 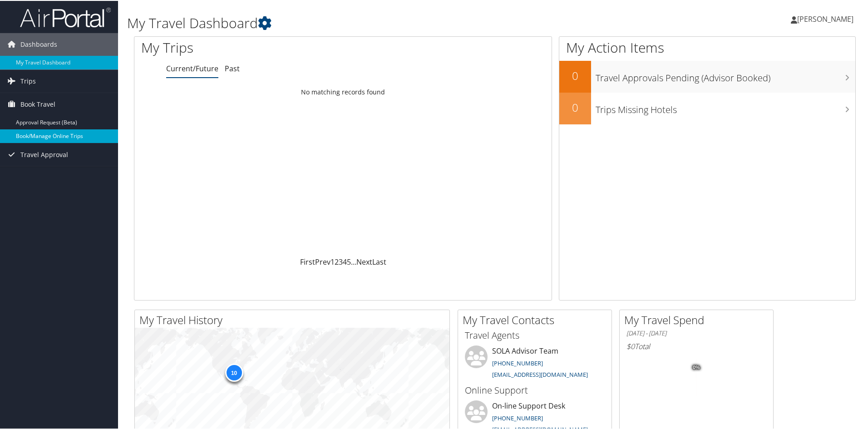 I want to click on h2: My Travel History, so click(x=294, y=319).